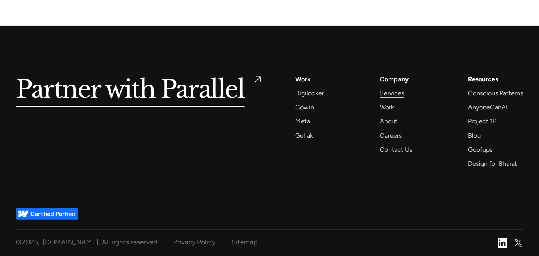 This screenshot has height=256, width=539. I want to click on div: Sitemap, so click(244, 242).